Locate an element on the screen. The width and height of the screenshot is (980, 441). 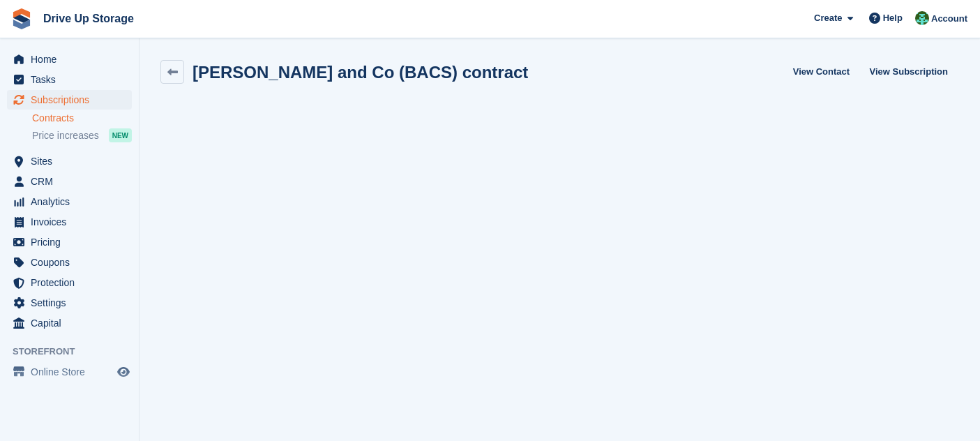
a: Drive Up Storage is located at coordinates (89, 18).